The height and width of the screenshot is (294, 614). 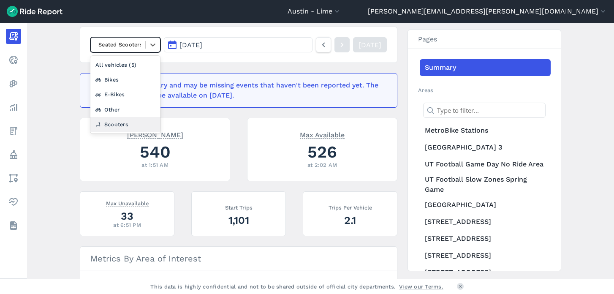 What do you see at coordinates (485, 39) in the screenshot?
I see `h3: Pages` at bounding box center [485, 39].